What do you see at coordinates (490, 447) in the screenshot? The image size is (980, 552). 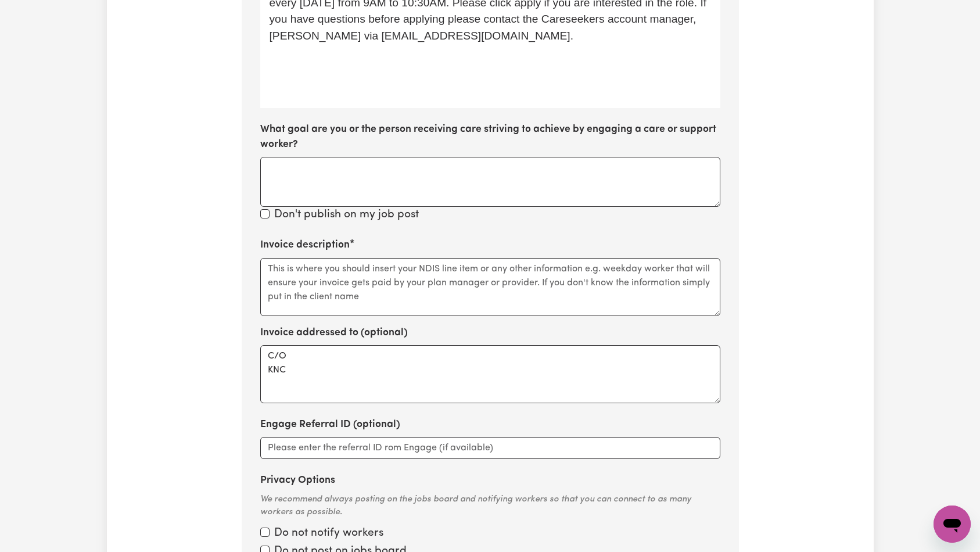 I see `input: Please enter the referral ID rom Engage (if available)` at bounding box center [490, 447].